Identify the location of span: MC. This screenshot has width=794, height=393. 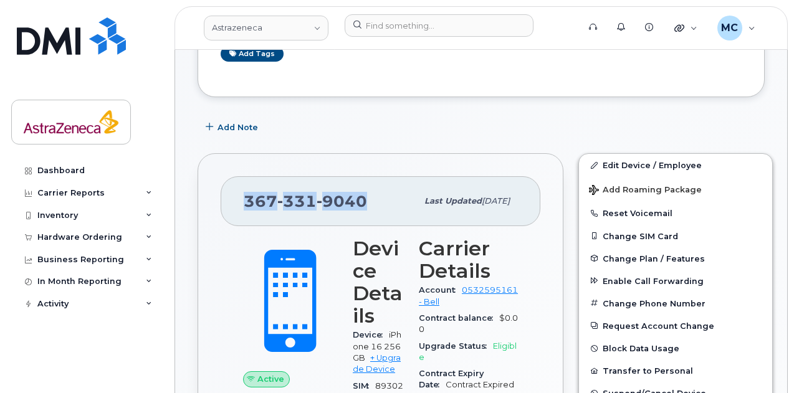
(729, 28).